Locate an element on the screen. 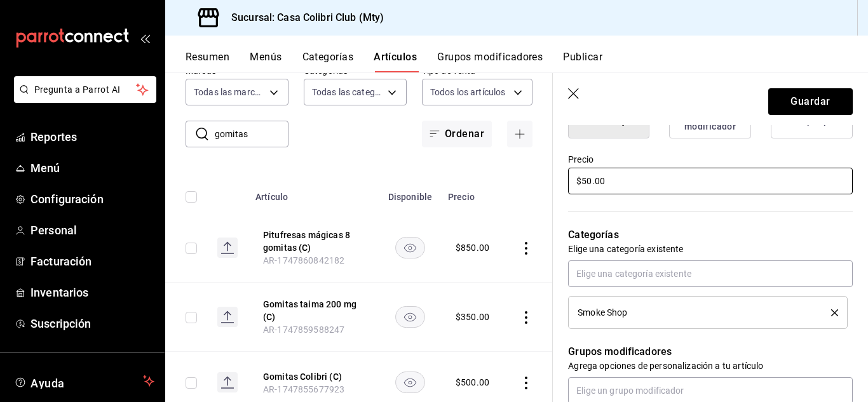  input: $0.00 is located at coordinates (710, 181).